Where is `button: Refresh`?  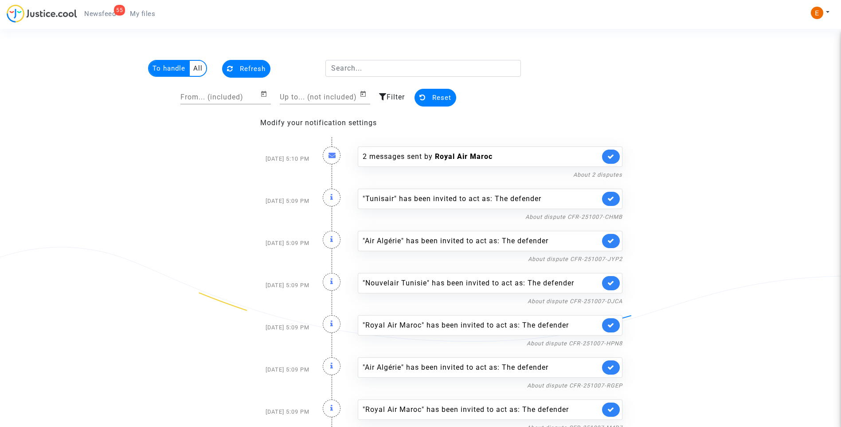
button: Refresh is located at coordinates (246, 69).